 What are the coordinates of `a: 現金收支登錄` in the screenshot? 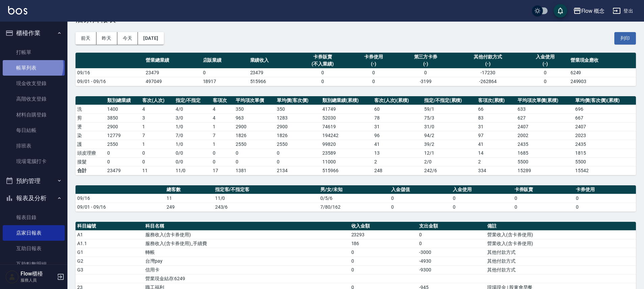 It's located at (34, 83).